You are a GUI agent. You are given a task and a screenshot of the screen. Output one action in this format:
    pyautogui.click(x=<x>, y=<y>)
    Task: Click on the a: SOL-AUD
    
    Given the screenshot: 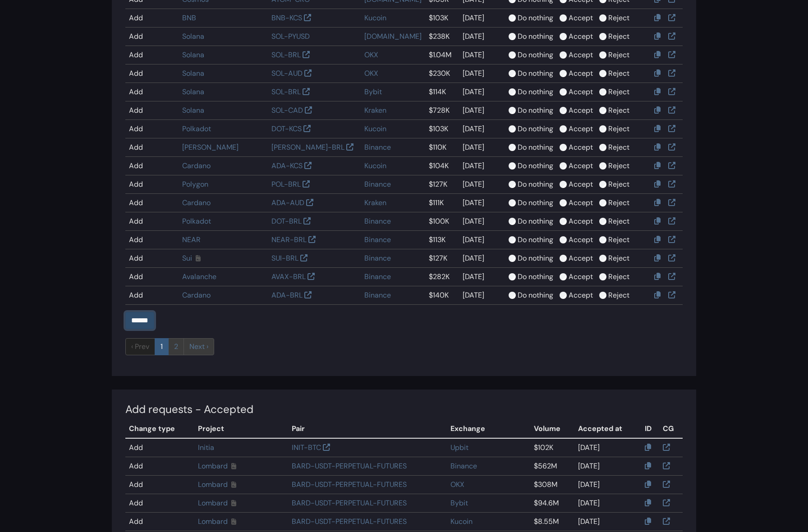 What is the action you would take?
    pyautogui.click(x=287, y=73)
    